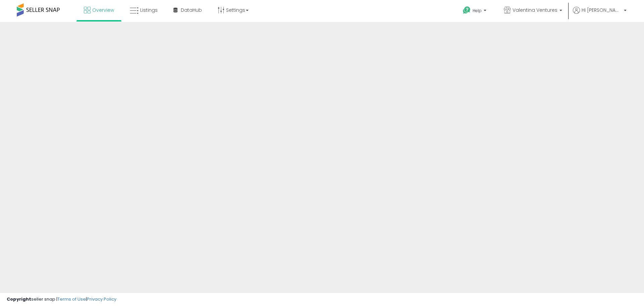 The image size is (644, 306). I want to click on strong: Copyright, so click(19, 299).